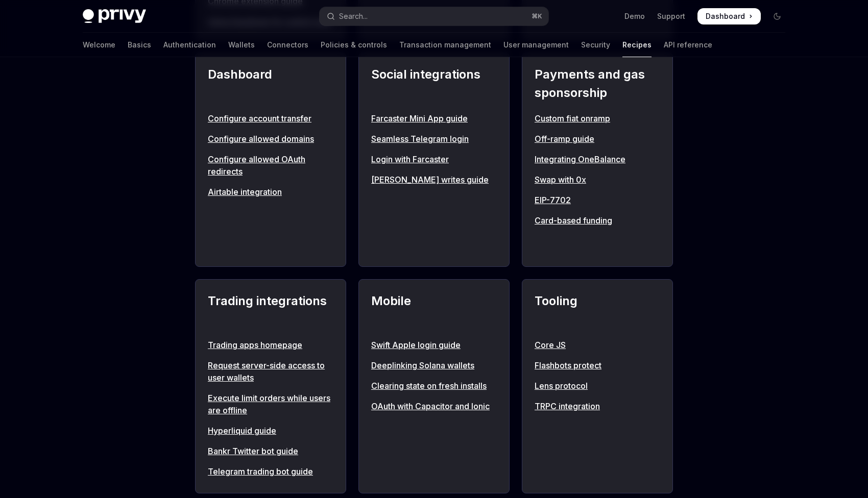 The width and height of the screenshot is (868, 498). What do you see at coordinates (598, 406) in the screenshot?
I see `a: TRPC integration` at bounding box center [598, 406].